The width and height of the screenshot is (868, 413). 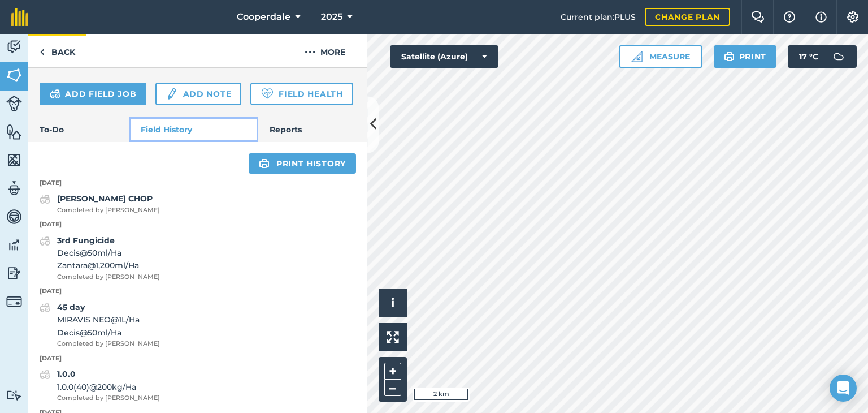 I want to click on a: Reports, so click(x=312, y=129).